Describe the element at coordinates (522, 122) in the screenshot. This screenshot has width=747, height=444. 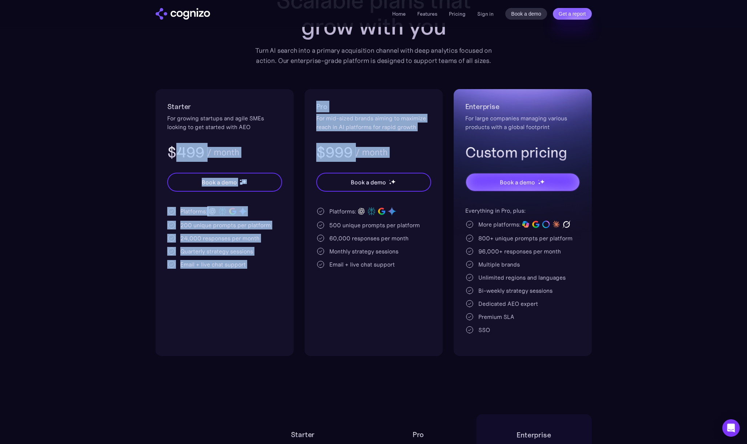
I see `div: For large companies managing various products with a global footprint` at that location.